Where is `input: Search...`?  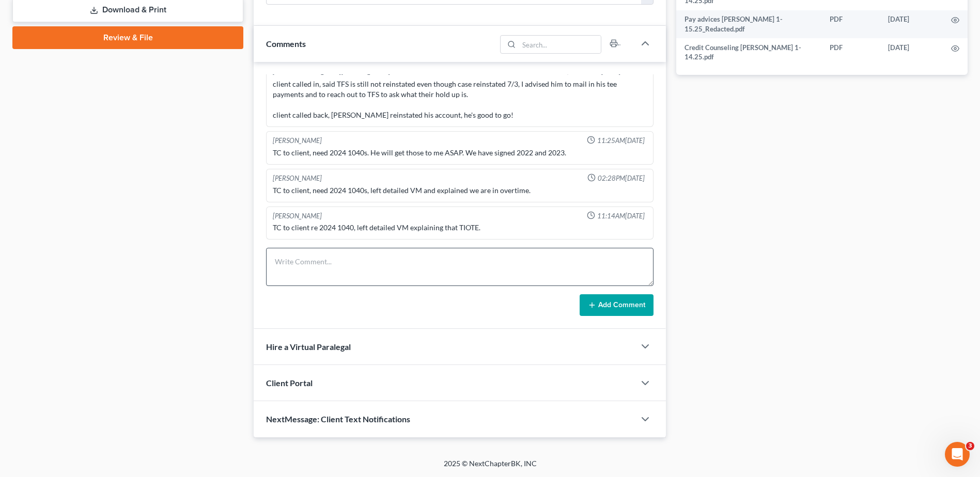 input: Search... is located at coordinates (559, 45).